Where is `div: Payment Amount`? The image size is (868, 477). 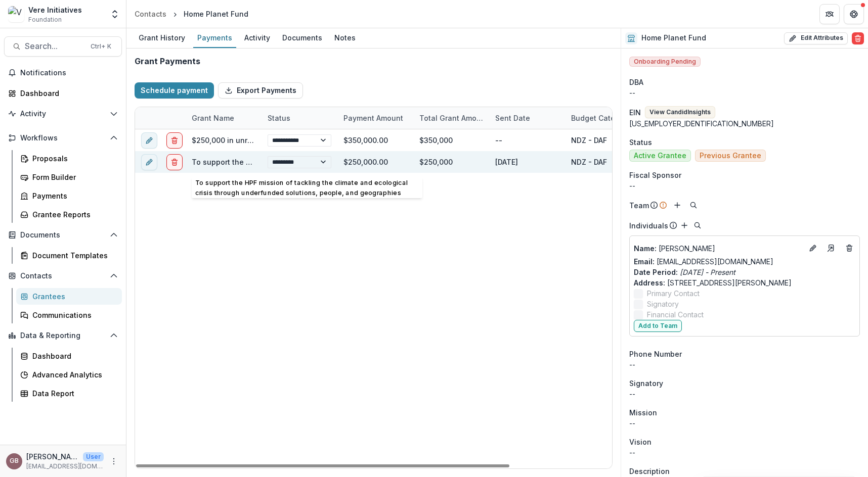 div: Payment Amount is located at coordinates (375, 118).